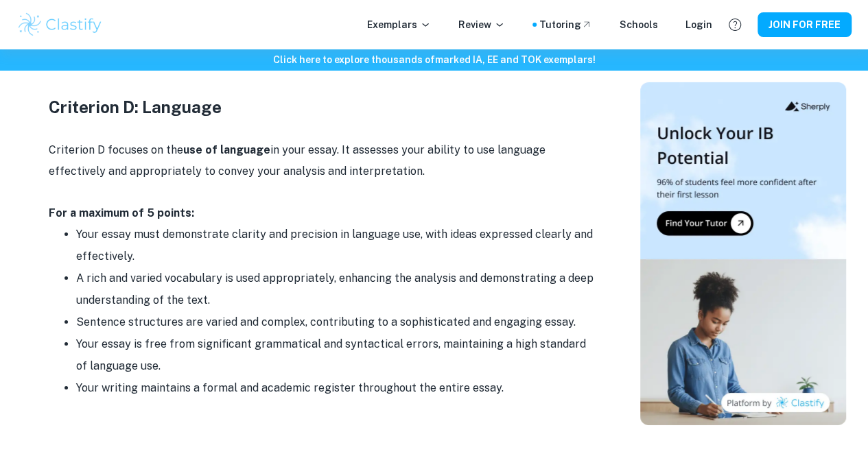 The width and height of the screenshot is (868, 456). Describe the element at coordinates (565, 25) in the screenshot. I see `a: Tutoring` at that location.